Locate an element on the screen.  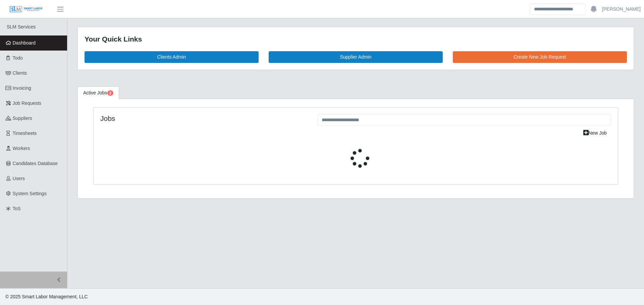
span: Pending Jobs is located at coordinates (110, 93).